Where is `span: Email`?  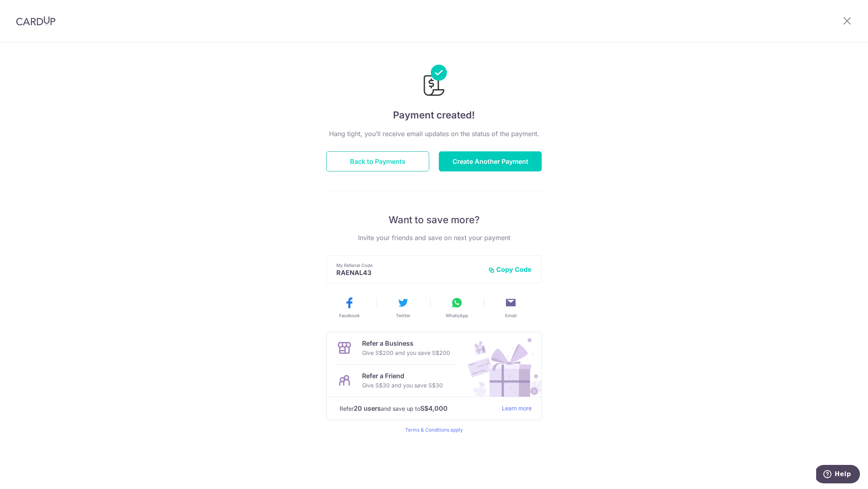
span: Email is located at coordinates (511, 316).